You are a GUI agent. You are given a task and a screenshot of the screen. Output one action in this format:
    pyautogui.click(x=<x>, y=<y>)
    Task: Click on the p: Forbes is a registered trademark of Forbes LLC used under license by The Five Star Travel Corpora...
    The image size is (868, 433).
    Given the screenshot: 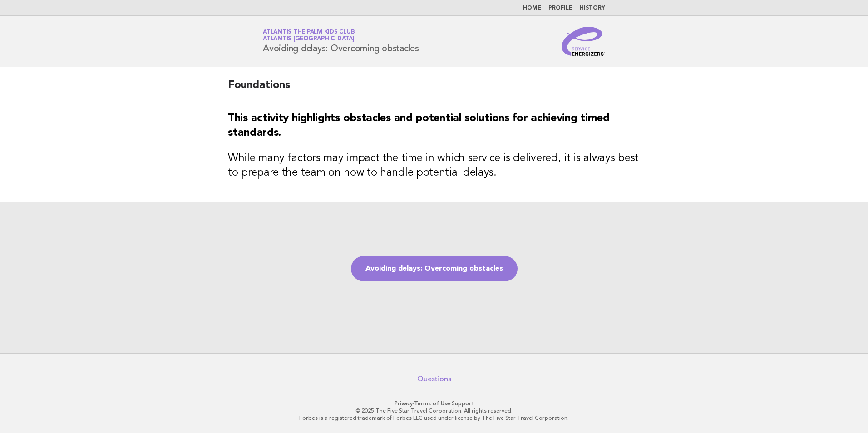 What is the action you would take?
    pyautogui.click(x=434, y=418)
    